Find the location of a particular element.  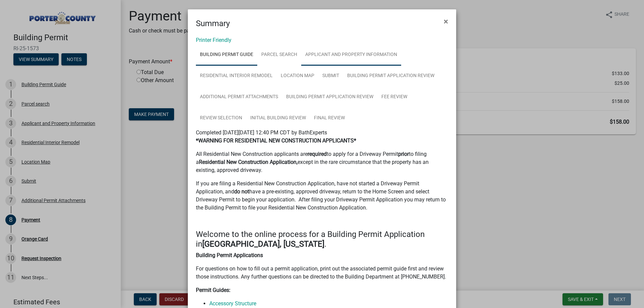

a: Printer Friendly is located at coordinates (213, 40).